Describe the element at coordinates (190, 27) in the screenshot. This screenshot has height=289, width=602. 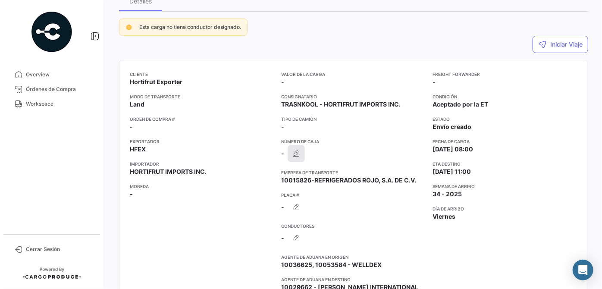
I see `span: Esta carga no tiene conductor designado.` at that location.